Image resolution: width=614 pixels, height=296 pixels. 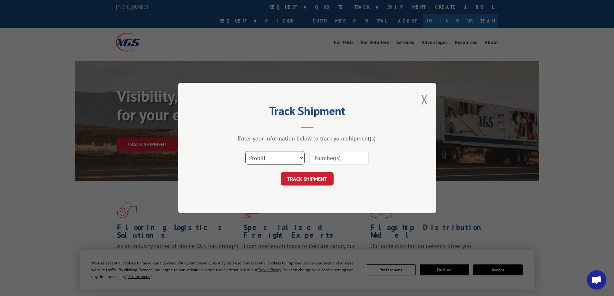 What do you see at coordinates (596, 280) in the screenshot?
I see `div: Open chat` at bounding box center [596, 280].